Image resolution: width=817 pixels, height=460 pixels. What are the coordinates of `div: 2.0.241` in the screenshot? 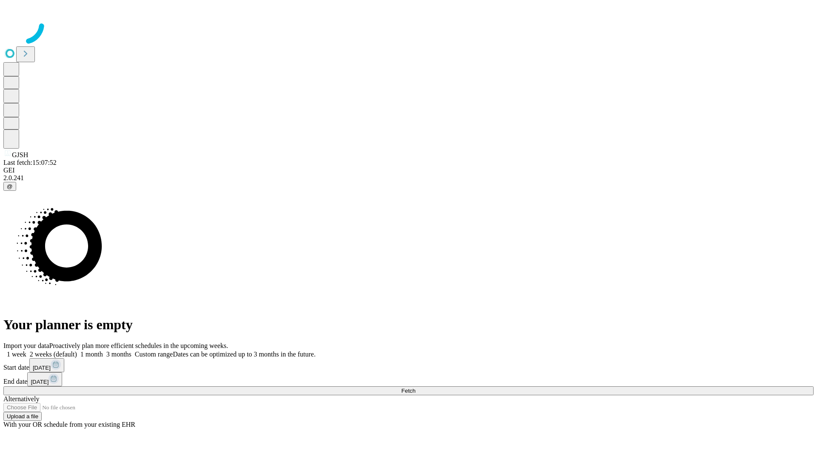 It's located at (409, 178).